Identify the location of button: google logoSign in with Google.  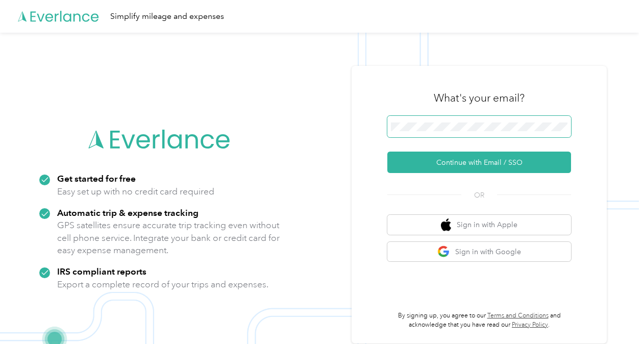
(479, 252).